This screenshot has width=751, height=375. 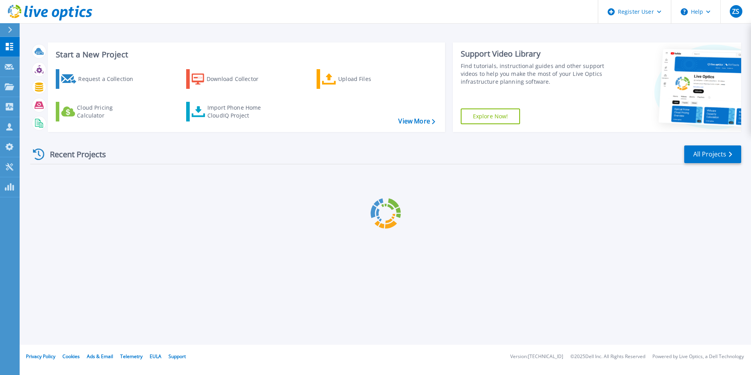 What do you see at coordinates (698, 356) in the screenshot?
I see `li: Powered by Live Optics, a Dell Technology` at bounding box center [698, 356].